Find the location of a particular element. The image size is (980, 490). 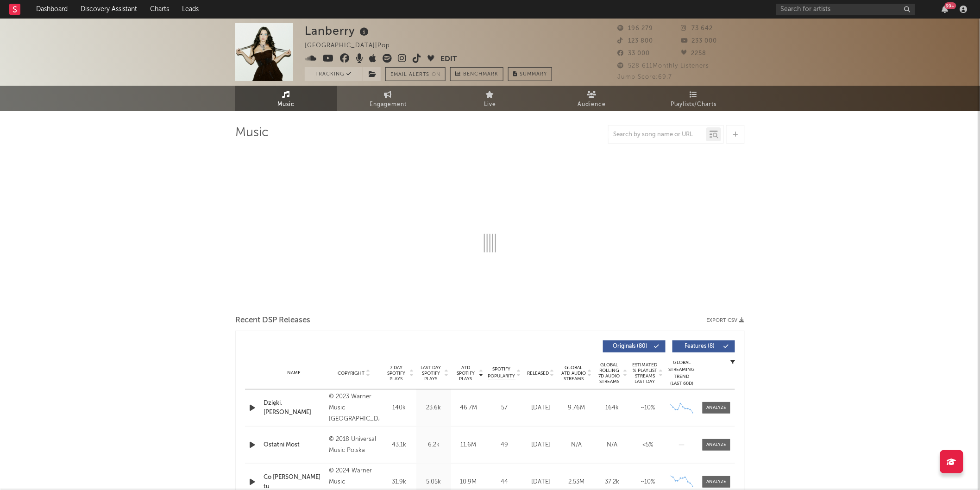

div: 43.1k is located at coordinates (399, 445).